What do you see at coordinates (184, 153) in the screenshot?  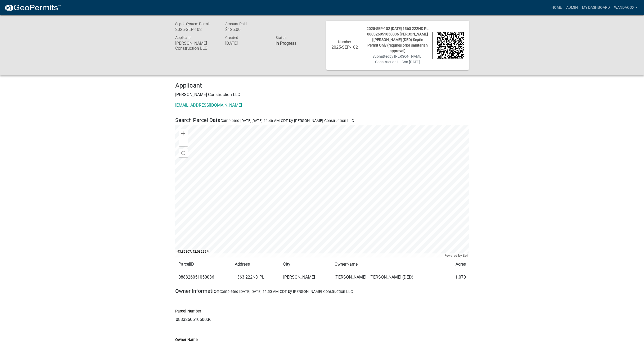 I see `div: Find my location` at bounding box center [184, 153].